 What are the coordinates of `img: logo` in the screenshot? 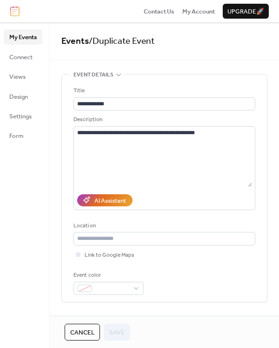 It's located at (15, 11).